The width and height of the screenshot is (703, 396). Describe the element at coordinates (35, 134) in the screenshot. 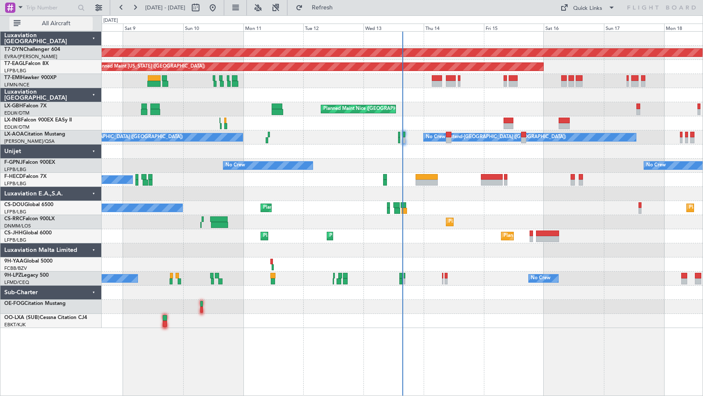

I see `a: LX-AOACitation Mustang` at that location.